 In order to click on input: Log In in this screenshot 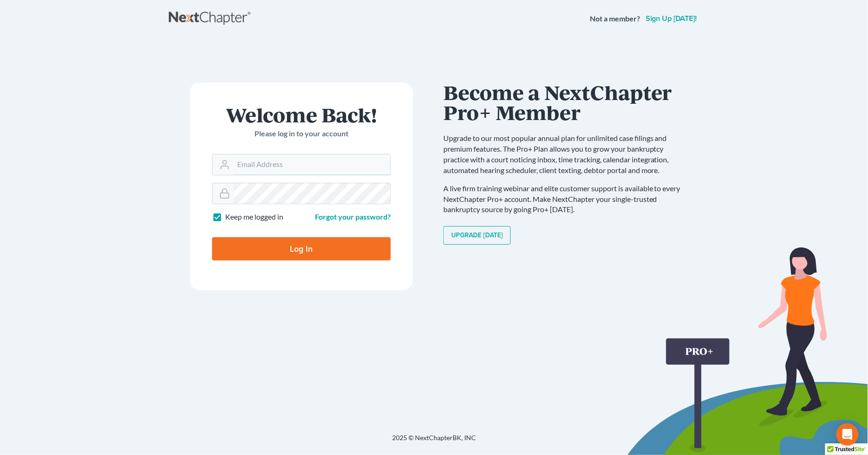, I will do `click(301, 249)`.